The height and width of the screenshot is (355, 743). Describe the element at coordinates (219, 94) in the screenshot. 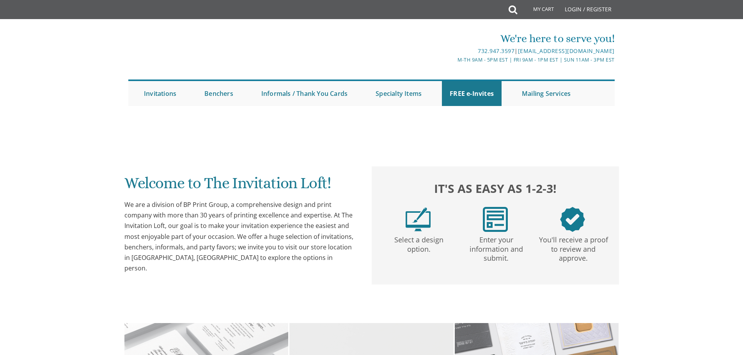

I see `a: Benchers` at that location.